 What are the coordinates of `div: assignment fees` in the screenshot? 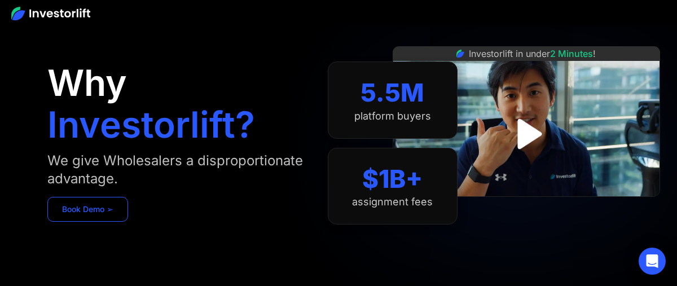 It's located at (392, 202).